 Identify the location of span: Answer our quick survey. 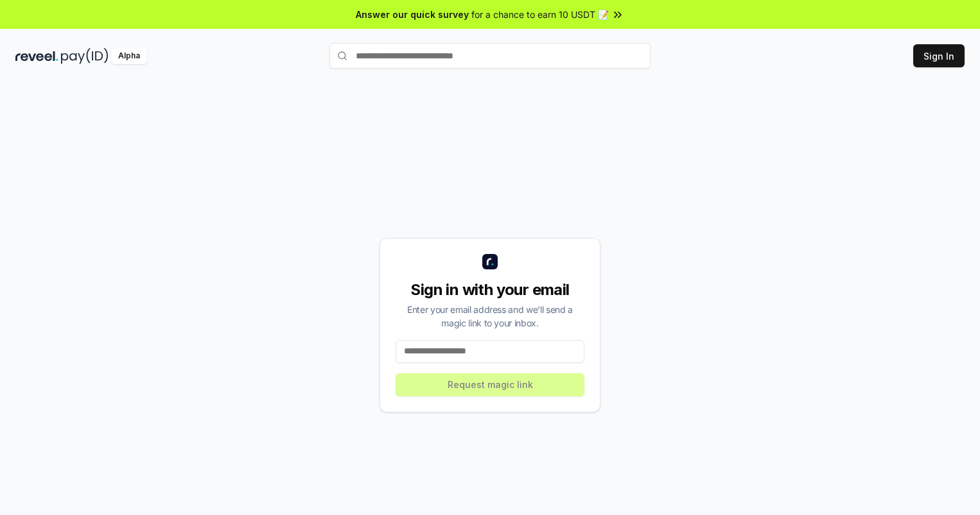
(412, 14).